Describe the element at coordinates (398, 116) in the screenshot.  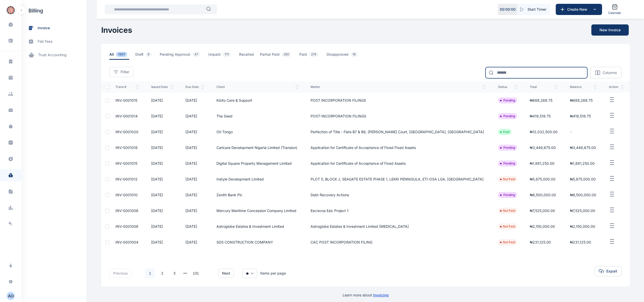
I see `td: POST-INCORPORATION FILINGS` at that location.